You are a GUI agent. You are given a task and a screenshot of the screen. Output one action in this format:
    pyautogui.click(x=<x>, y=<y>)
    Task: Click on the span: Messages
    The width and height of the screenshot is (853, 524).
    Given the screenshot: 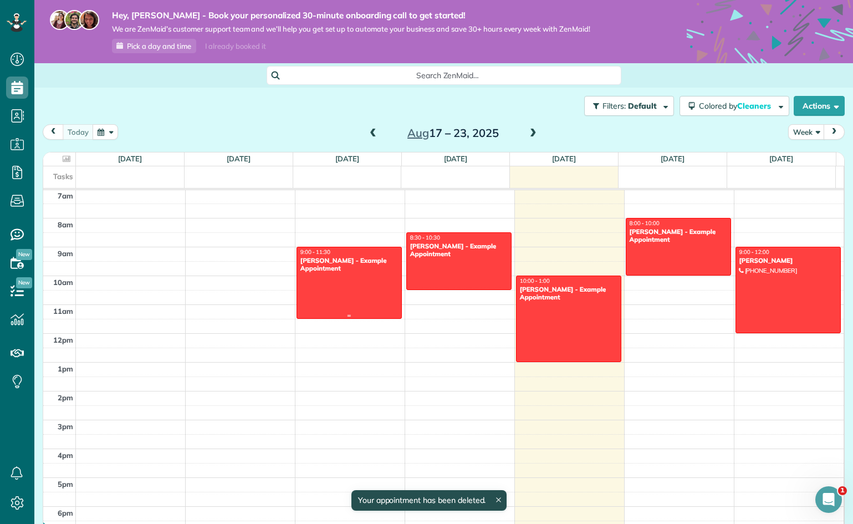 What is the action you would take?
    pyautogui.click(x=83, y=378)
    